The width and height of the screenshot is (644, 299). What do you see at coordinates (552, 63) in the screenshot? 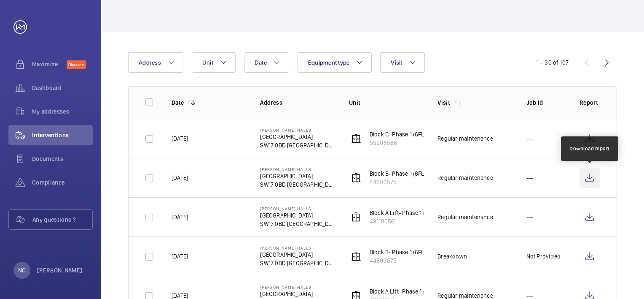
I see `div: 1 – 30 of 107` at bounding box center [552, 63].